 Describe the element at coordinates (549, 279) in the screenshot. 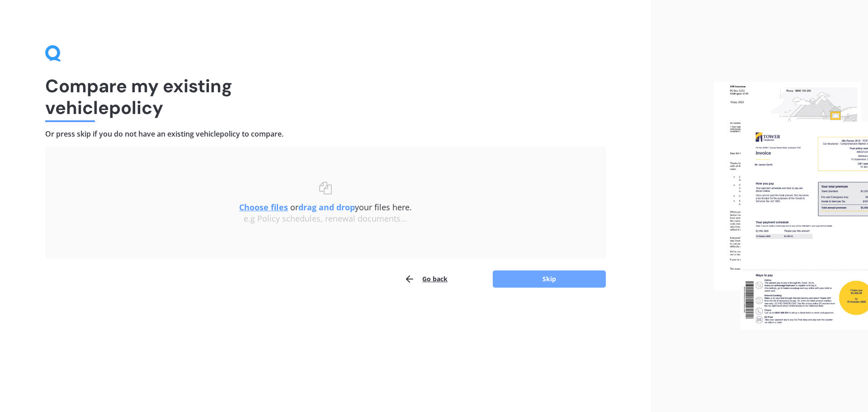

I see `button: Skip` at that location.